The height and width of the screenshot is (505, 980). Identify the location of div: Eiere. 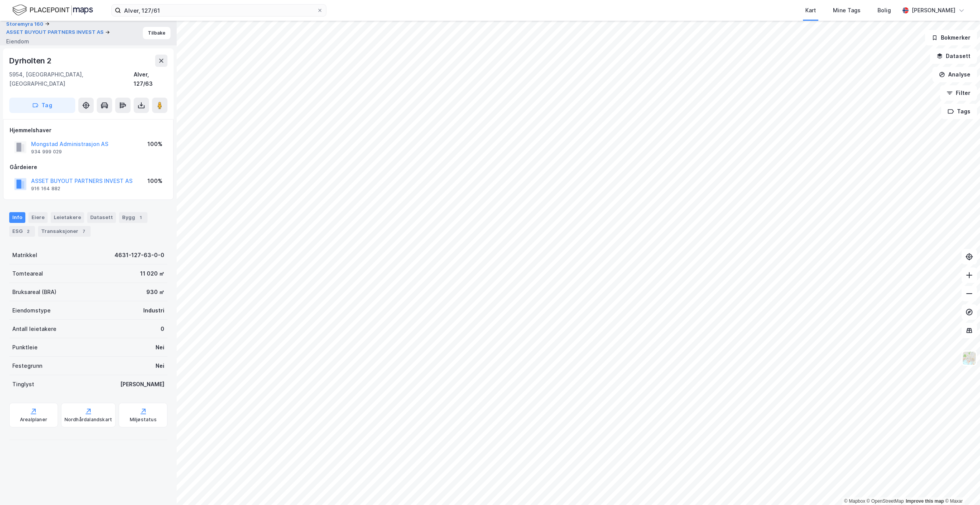
(38, 217).